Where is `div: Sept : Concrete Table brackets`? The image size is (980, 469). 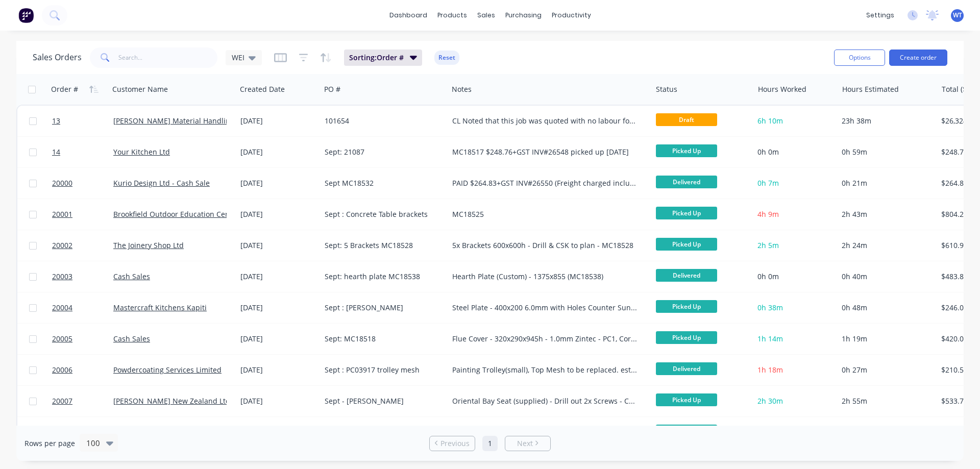
div: Sept : Concrete Table brackets is located at coordinates (381, 214).